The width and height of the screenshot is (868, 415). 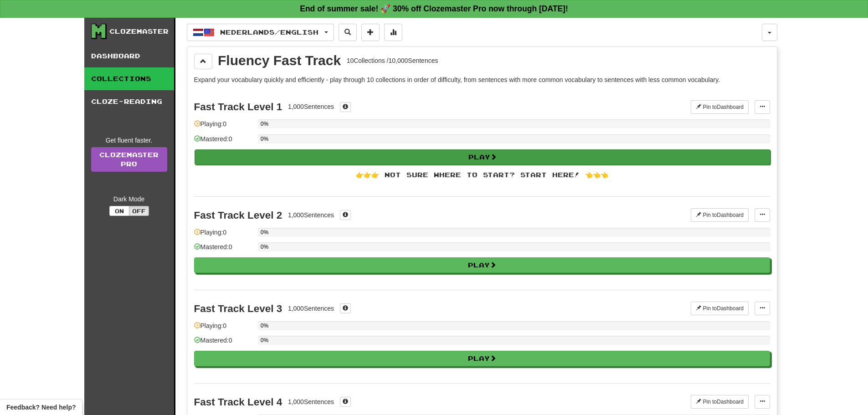 What do you see at coordinates (129, 79) in the screenshot?
I see `a: Collections` at bounding box center [129, 79].